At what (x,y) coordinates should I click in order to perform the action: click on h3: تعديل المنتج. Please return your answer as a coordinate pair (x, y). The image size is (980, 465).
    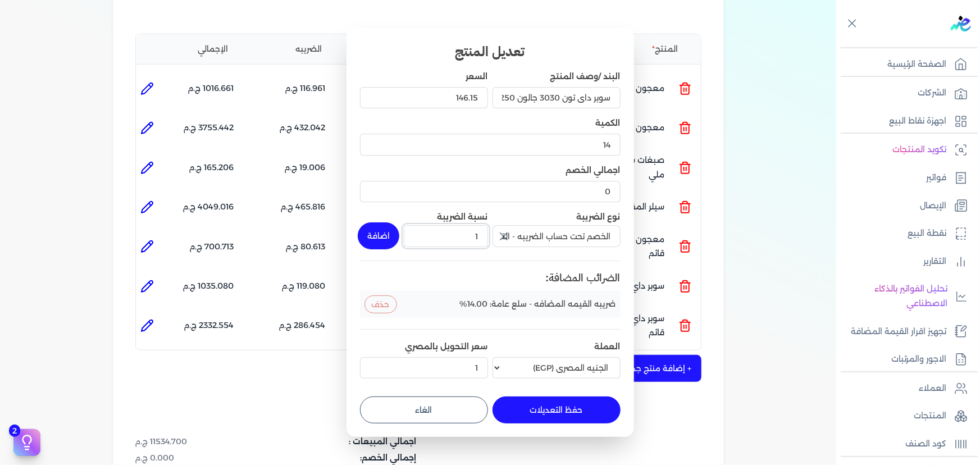
    Looking at the image, I should click on (490, 51).